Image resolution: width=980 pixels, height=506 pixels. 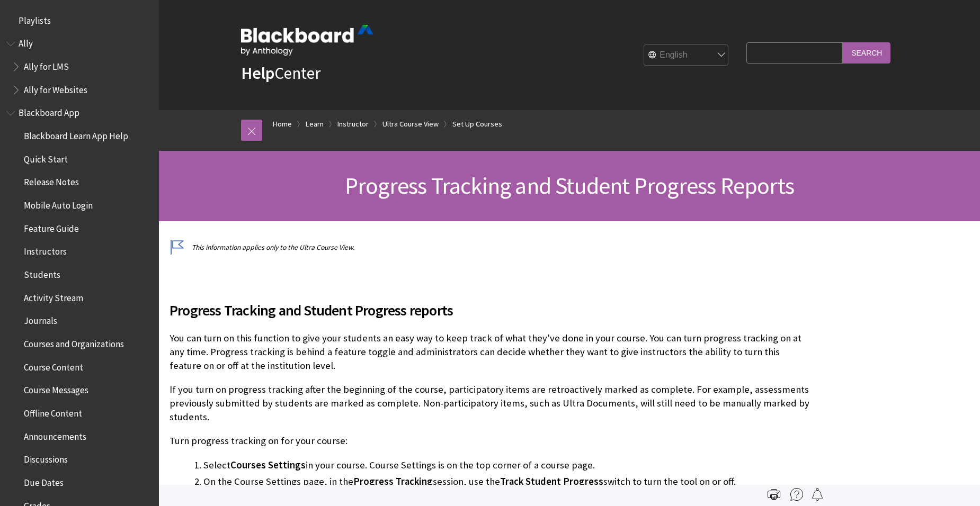 I want to click on select: Site Language Selector, so click(x=686, y=55).